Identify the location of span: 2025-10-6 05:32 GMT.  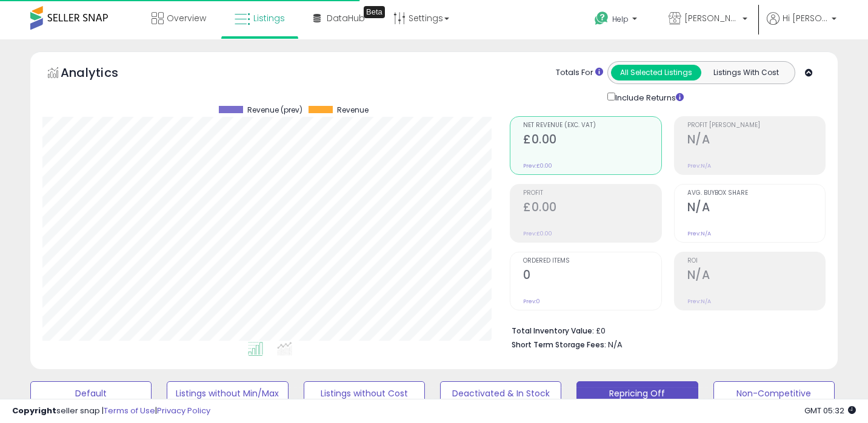
(830, 411).